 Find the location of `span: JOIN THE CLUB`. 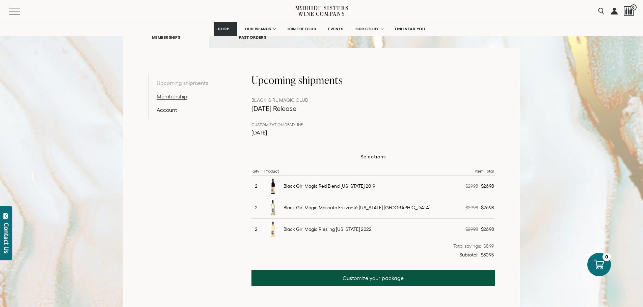

span: JOIN THE CLUB is located at coordinates (302, 29).